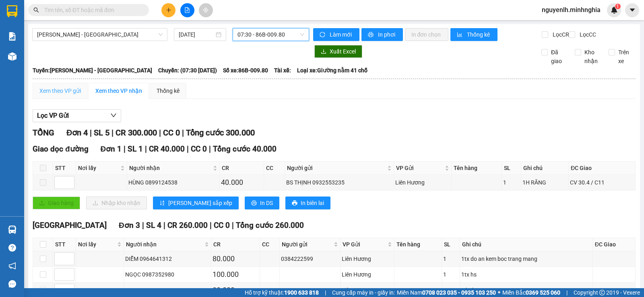 The height and width of the screenshot is (297, 644). Describe the element at coordinates (460, 35) in the screenshot. I see `span: bar-chart` at that location.